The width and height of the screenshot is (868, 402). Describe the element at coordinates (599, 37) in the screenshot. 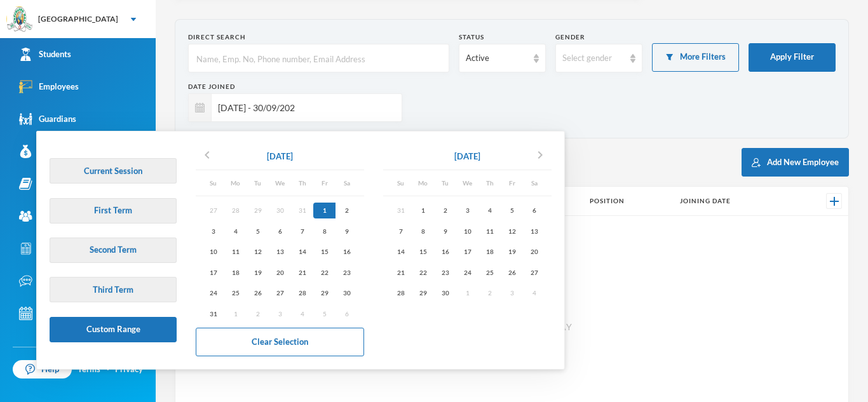

I see `div: Gender` at that location.